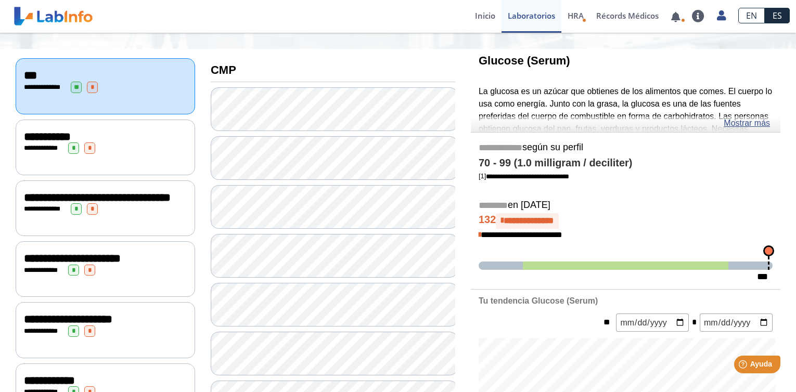 This screenshot has height=392, width=796. What do you see at coordinates (626, 163) in the screenshot?
I see `h4: 70 - 99 (1.0 milligram / deciliter)` at bounding box center [626, 163].